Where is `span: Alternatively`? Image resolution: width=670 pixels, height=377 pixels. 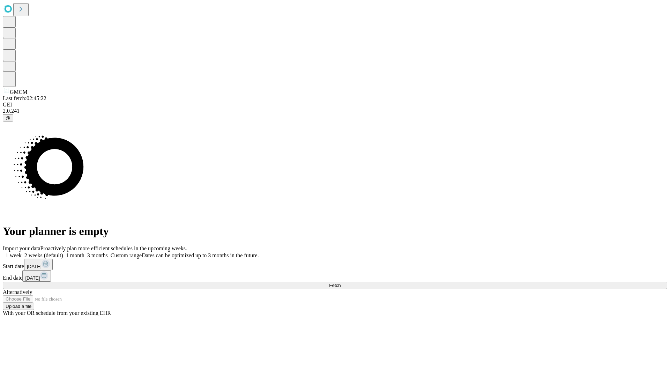 span: Alternatively is located at coordinates (17, 292).